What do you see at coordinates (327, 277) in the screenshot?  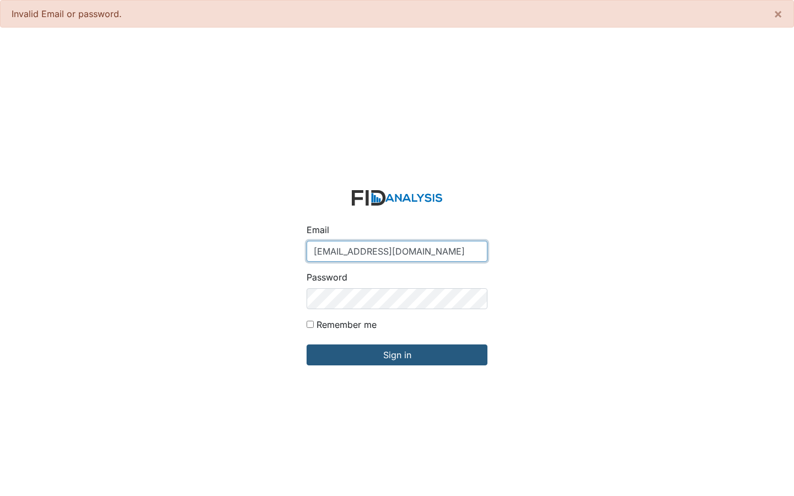 I see `label: Password` at bounding box center [327, 277].